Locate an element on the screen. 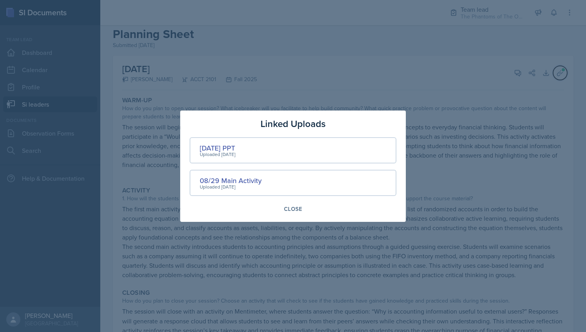 Image resolution: width=586 pixels, height=332 pixels. div: Close is located at coordinates (293, 209).